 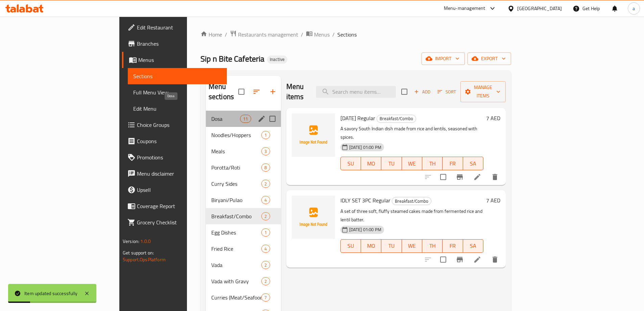 What do you see at coordinates (177, 92) in the screenshot?
I see `span: Full Menu View` at bounding box center [177, 92].